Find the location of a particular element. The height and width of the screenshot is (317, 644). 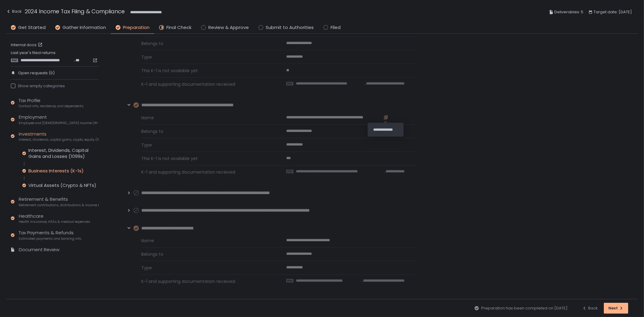

div: Next is located at coordinates (616, 308).